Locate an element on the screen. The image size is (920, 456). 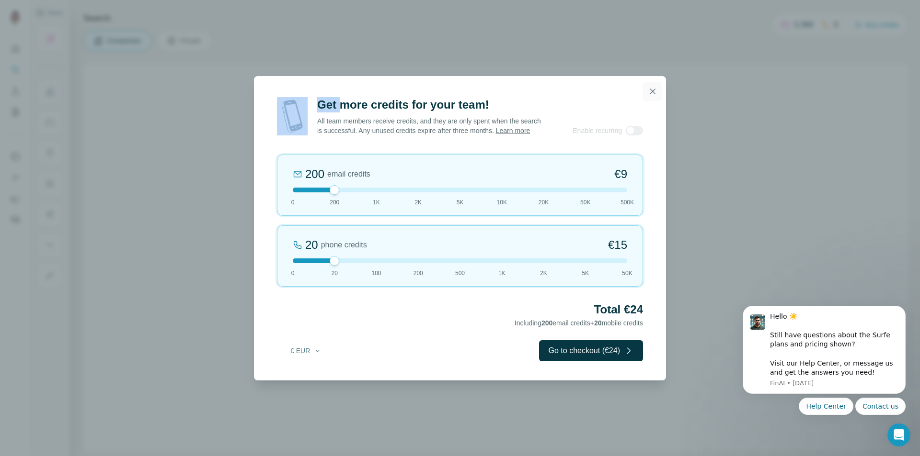
p: Message from FinAI, sent 19w ago is located at coordinates (106, 109).